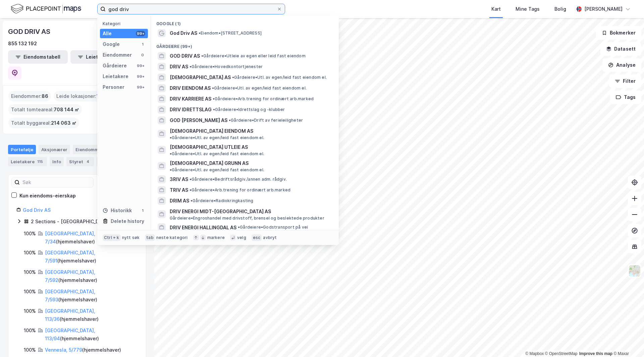 The width and height of the screenshot is (644, 357). What do you see at coordinates (226, 67) in the screenshot?
I see `span: Gårdeiere • Hovedkontortjenester` at bounding box center [226, 67].